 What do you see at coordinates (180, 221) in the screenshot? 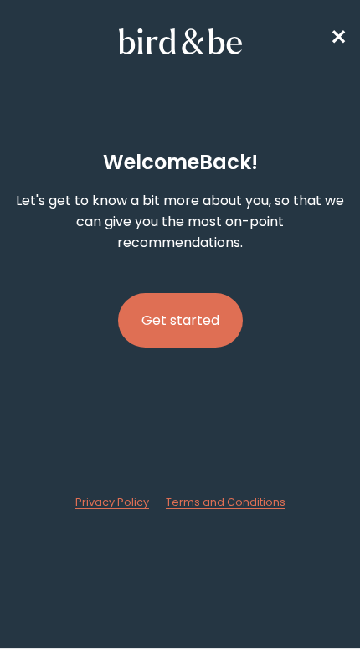
I see `p: Let's get to know a bit more about you, so that we can give you the most on-point recommendations.` at bounding box center [180, 221].